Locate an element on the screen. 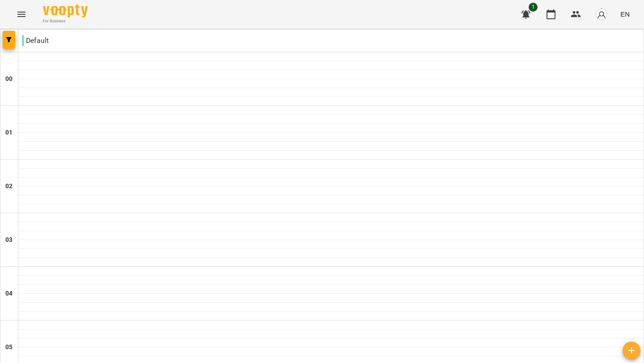 The image size is (644, 363). span: EN is located at coordinates (625, 14).